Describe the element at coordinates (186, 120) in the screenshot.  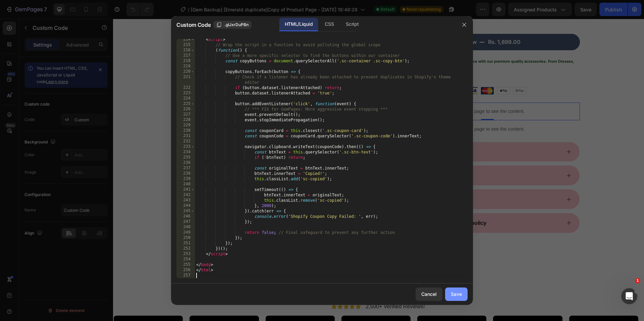
I see `div: 228` at that location.